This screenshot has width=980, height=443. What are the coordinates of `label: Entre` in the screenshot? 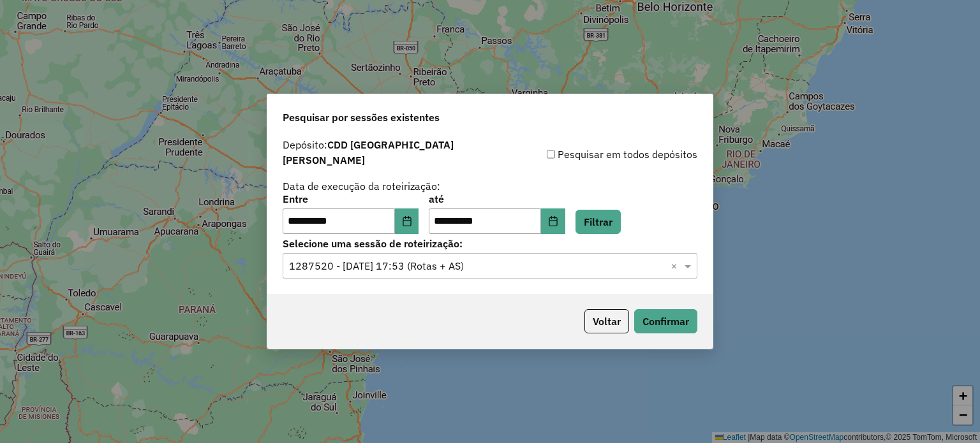 It's located at (350, 199).